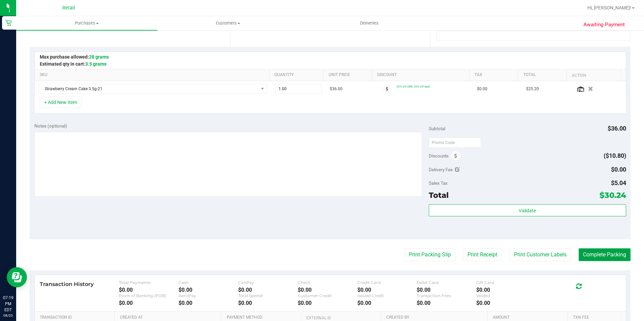 The width and height of the screenshot is (644, 321). What do you see at coordinates (228, 23) in the screenshot?
I see `a: Customers` at bounding box center [228, 23].